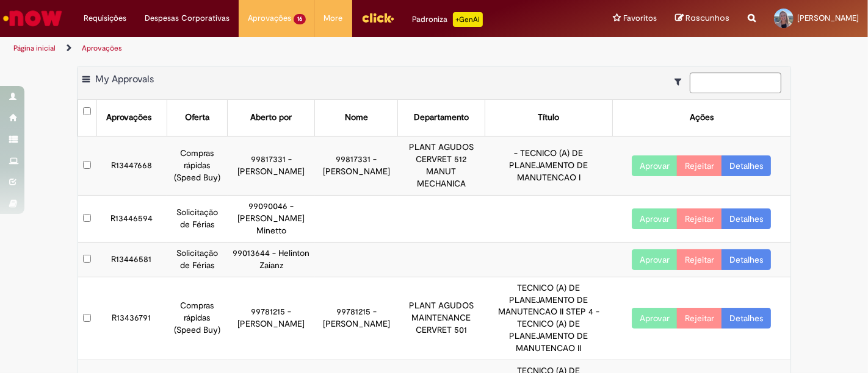 Image resolution: width=868 pixels, height=373 pixels. What do you see at coordinates (701, 118) in the screenshot?
I see `div: Ações` at bounding box center [701, 118].